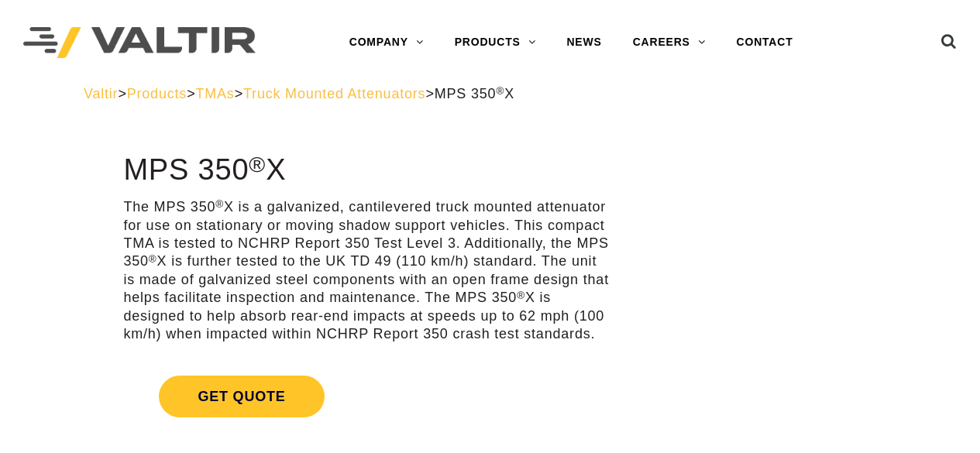 This screenshot has height=453, width=980. What do you see at coordinates (387, 42) in the screenshot?
I see `a: COMPANY` at bounding box center [387, 42].